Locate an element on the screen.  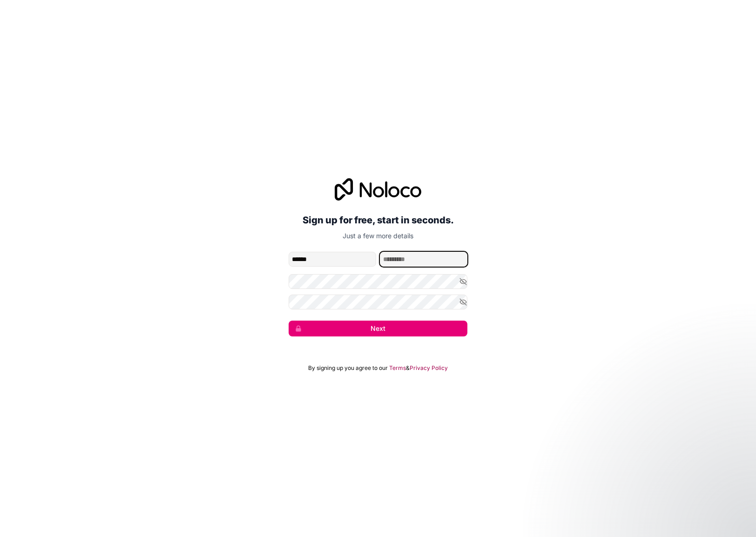
input: family-name is located at coordinates (423, 259).